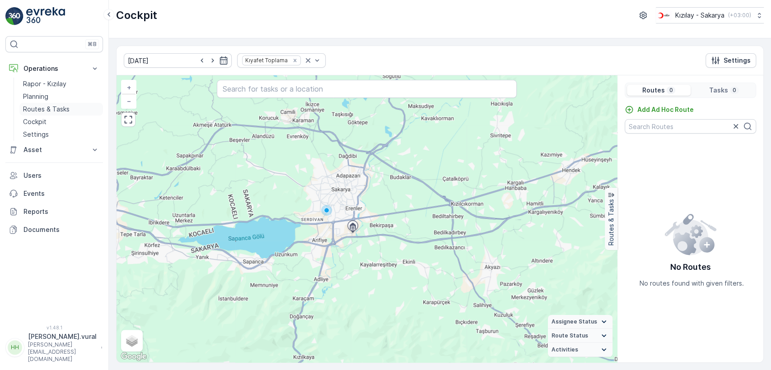 The height and width of the screenshot is (370, 771). Describe the element at coordinates (61, 109) in the screenshot. I see `a: Routes & Tasks` at that location.